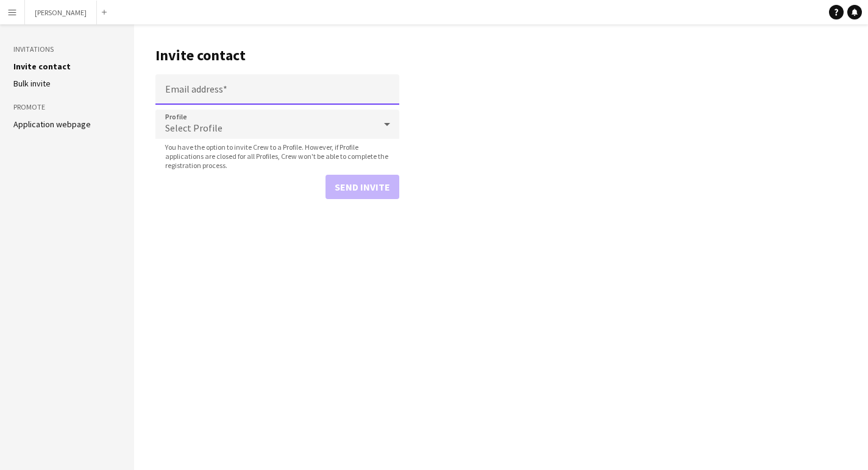  I want to click on span: You have the option to invite Crew to a Profile. However, if Profile applications are closed for ..., so click(277, 156).